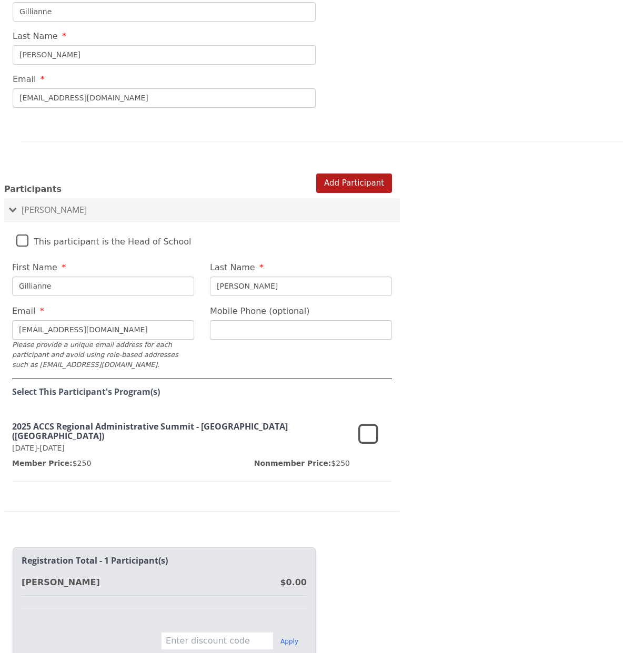  Describe the element at coordinates (293, 583) in the screenshot. I see `div: $0.00` at that location.